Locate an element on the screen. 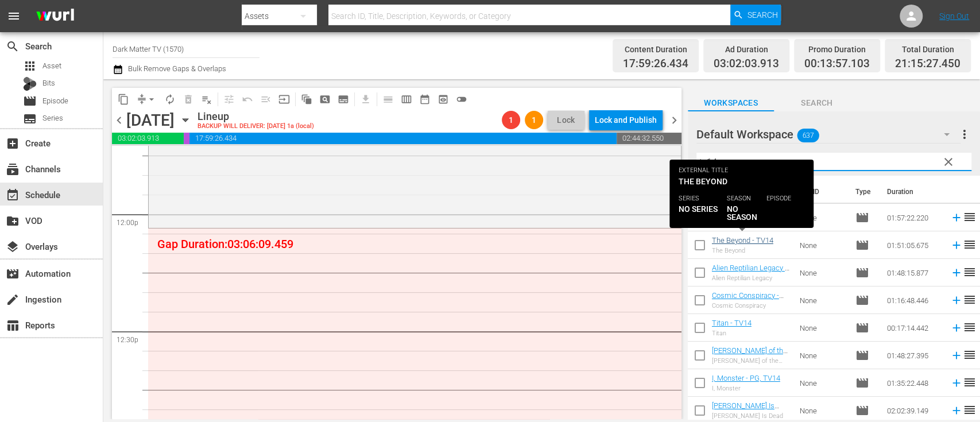  td: 01:57:22.220 is located at coordinates (914, 217).